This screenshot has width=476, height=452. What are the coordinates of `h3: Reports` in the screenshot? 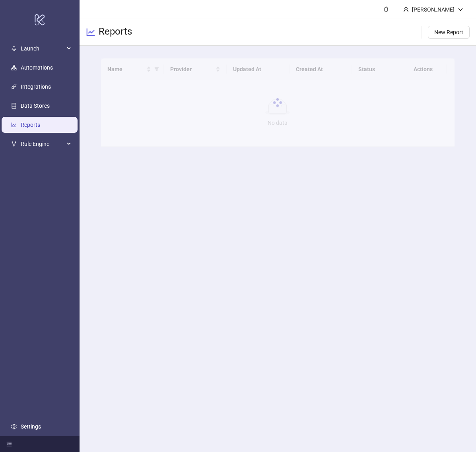 It's located at (115, 33).